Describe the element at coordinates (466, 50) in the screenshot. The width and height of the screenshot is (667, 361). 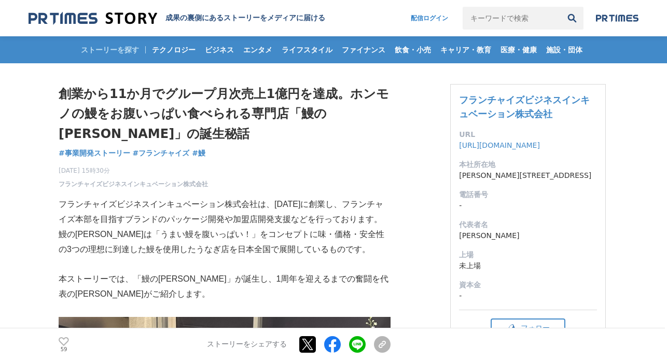
I see `a: キャリア・教育` at that location.